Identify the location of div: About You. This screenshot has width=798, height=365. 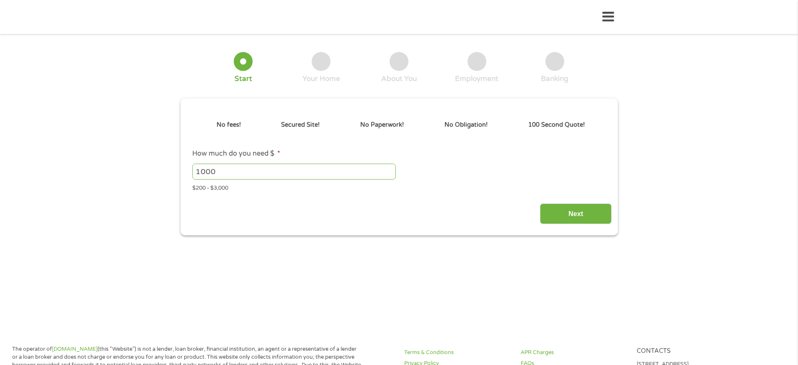
(399, 79).